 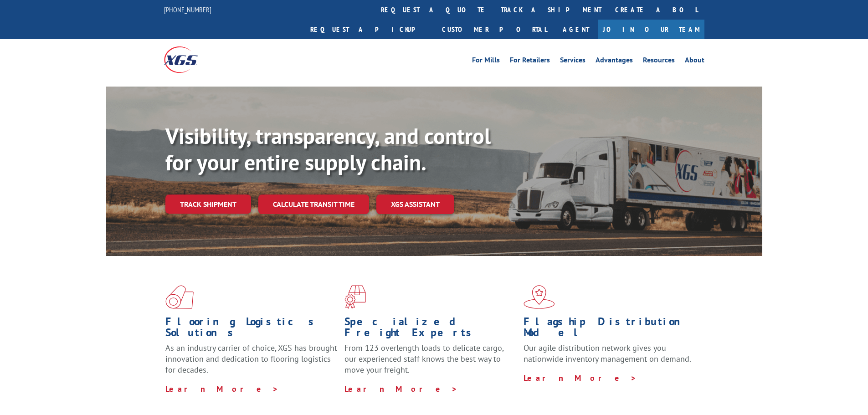 What do you see at coordinates (610, 329) in the screenshot?
I see `h1: Flagship Distribution Model` at bounding box center [610, 329].